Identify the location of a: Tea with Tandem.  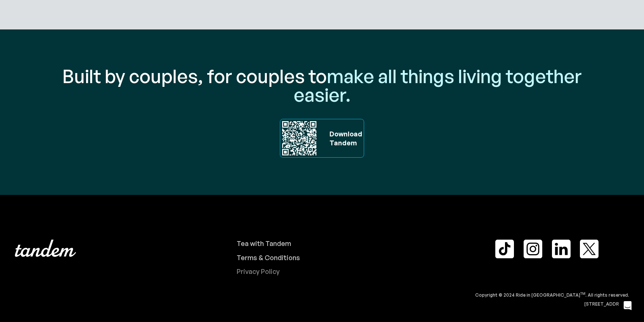
(363, 244).